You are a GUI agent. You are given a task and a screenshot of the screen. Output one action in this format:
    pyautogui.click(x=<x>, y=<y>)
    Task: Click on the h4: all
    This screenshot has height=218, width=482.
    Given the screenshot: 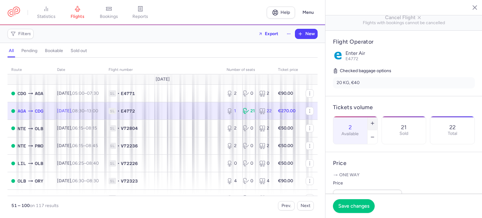 What is the action you would take?
    pyautogui.click(x=11, y=51)
    